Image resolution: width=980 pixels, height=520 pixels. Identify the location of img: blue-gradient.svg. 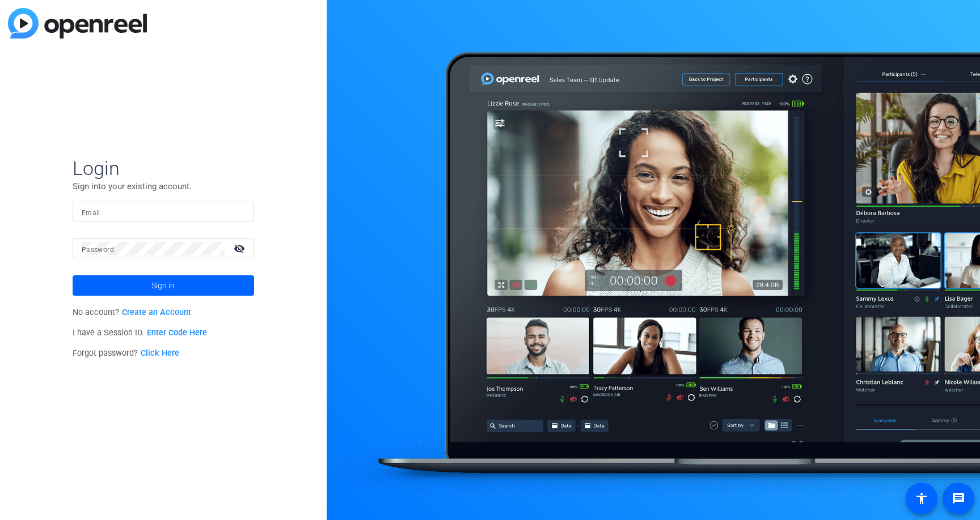
(77, 23).